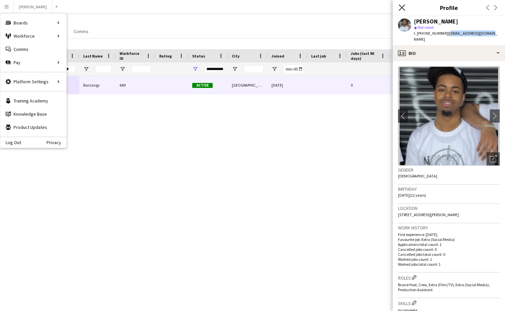 The width and height of the screenshot is (505, 311). What do you see at coordinates (449, 239) in the screenshot?
I see `p: Favourite job: Extra (Social Media)` at bounding box center [449, 239].